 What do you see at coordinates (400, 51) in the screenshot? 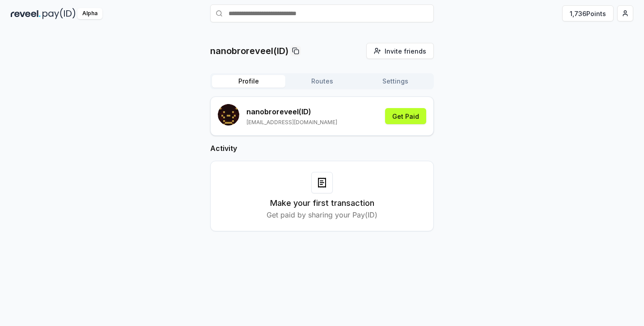
I see `button: Invite friends` at bounding box center [400, 51].